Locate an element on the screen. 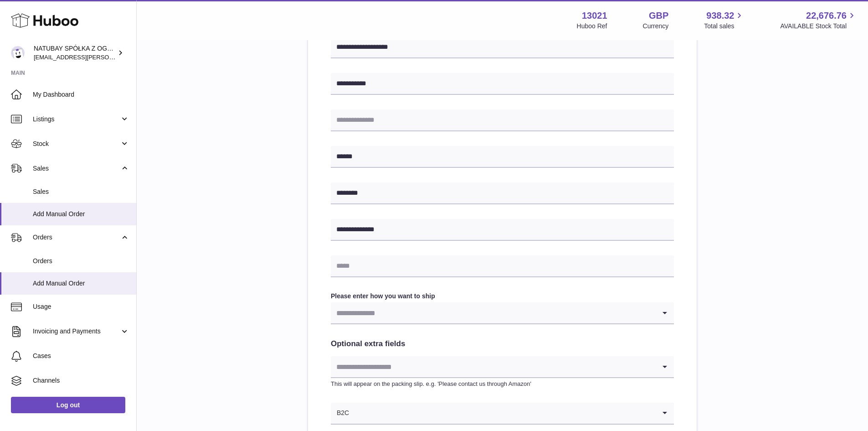  img: kacper.antkowski@natubay.pl is located at coordinates (18, 53).